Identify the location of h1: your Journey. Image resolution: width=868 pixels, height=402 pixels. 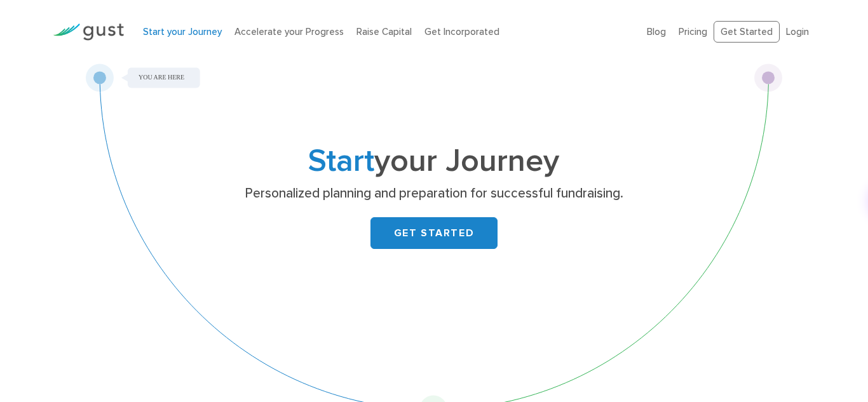
(434, 162).